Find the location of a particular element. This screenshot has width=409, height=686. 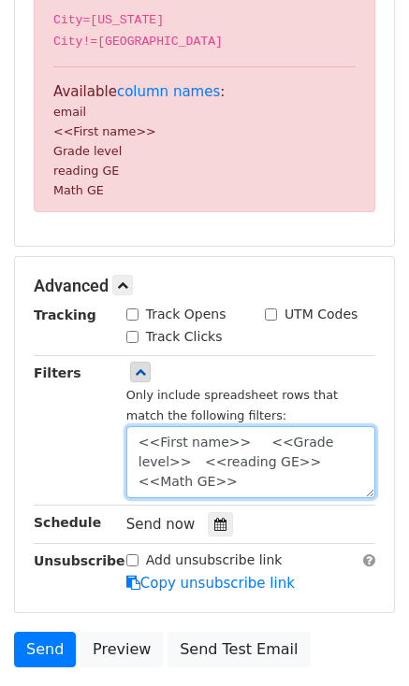

small: email is located at coordinates (69, 111).